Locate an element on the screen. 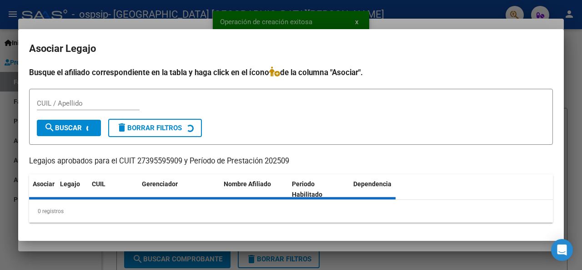 The image size is (582, 270). button: Borrar Filtros is located at coordinates (155, 128).